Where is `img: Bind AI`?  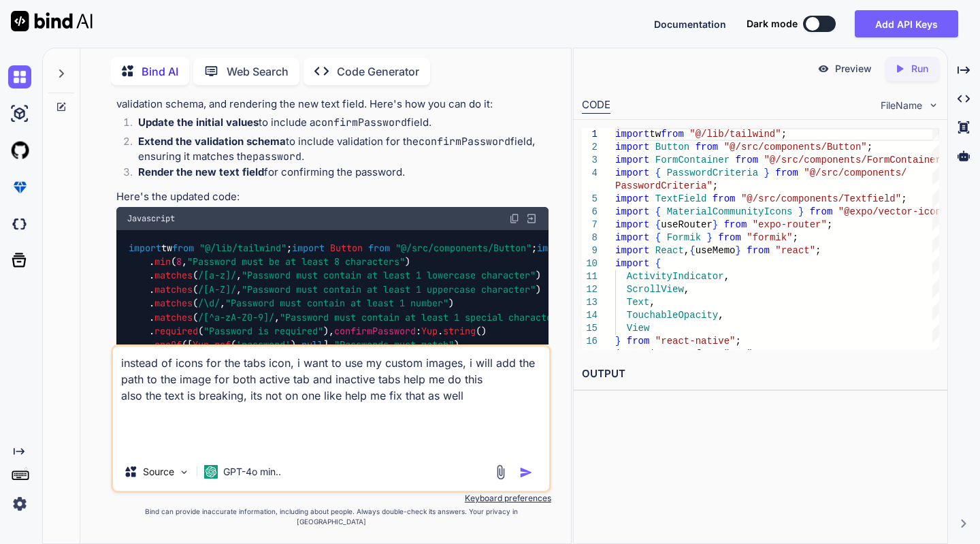 img: Bind AI is located at coordinates (52, 21).